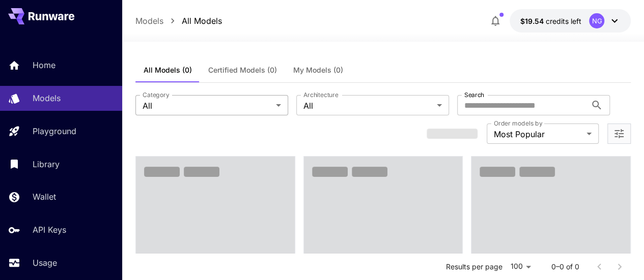 Image resolution: width=644 pixels, height=280 pixels. What do you see at coordinates (532, 21) in the screenshot?
I see `span: $19.54` at bounding box center [532, 21].